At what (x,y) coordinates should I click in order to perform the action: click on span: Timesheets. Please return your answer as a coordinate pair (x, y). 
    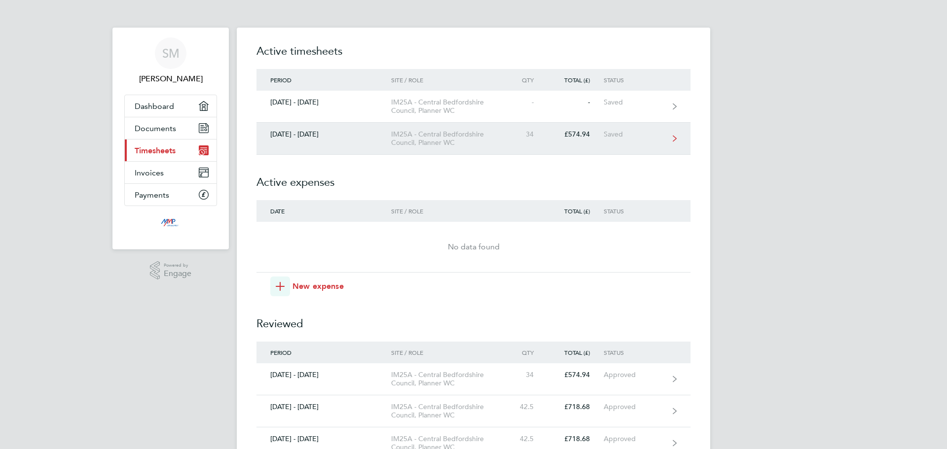
    Looking at the image, I should click on (155, 150).